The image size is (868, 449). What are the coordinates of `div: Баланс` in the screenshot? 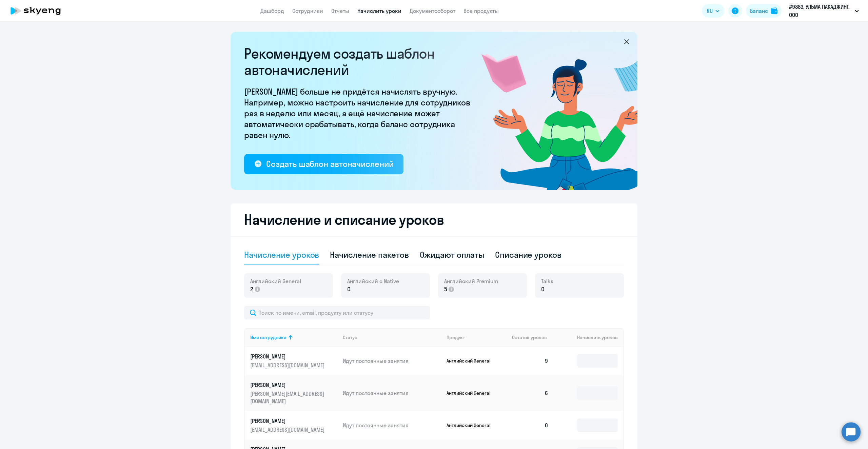 It's located at (759, 11).